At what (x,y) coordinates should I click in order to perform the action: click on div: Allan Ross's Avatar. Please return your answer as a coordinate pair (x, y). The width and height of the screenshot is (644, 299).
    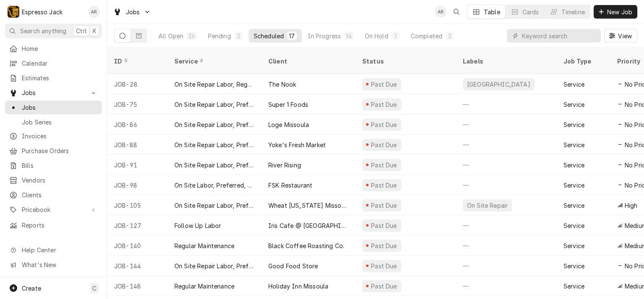
    Looking at the image, I should click on (94, 12).